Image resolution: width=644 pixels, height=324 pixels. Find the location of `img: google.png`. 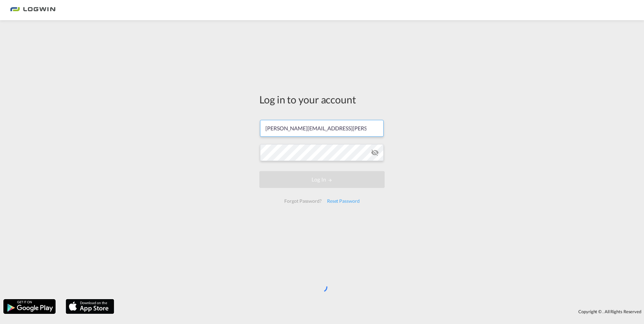

img: google.png is located at coordinates (29, 307).